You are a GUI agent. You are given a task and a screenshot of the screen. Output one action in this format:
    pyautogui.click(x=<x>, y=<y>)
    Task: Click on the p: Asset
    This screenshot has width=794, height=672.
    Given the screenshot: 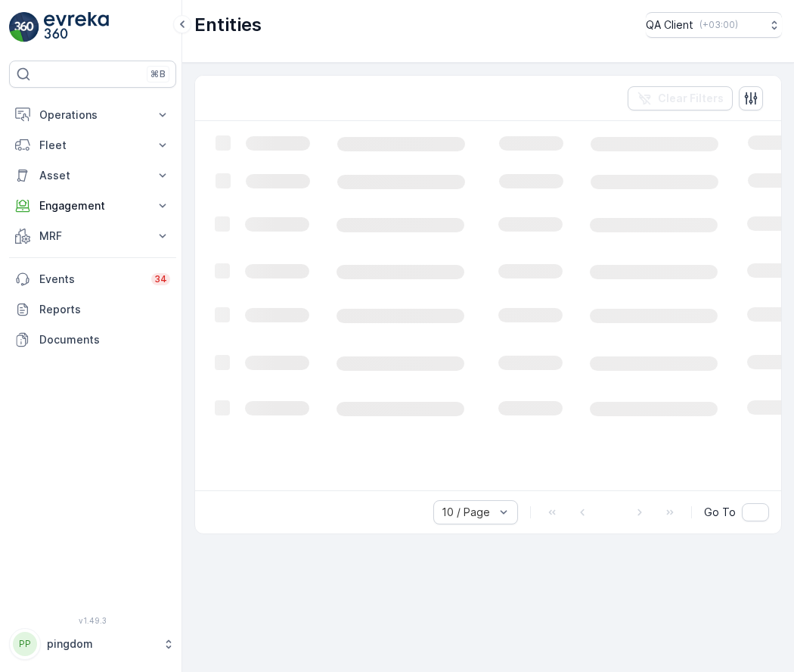 What is the action you would take?
    pyautogui.click(x=92, y=175)
    